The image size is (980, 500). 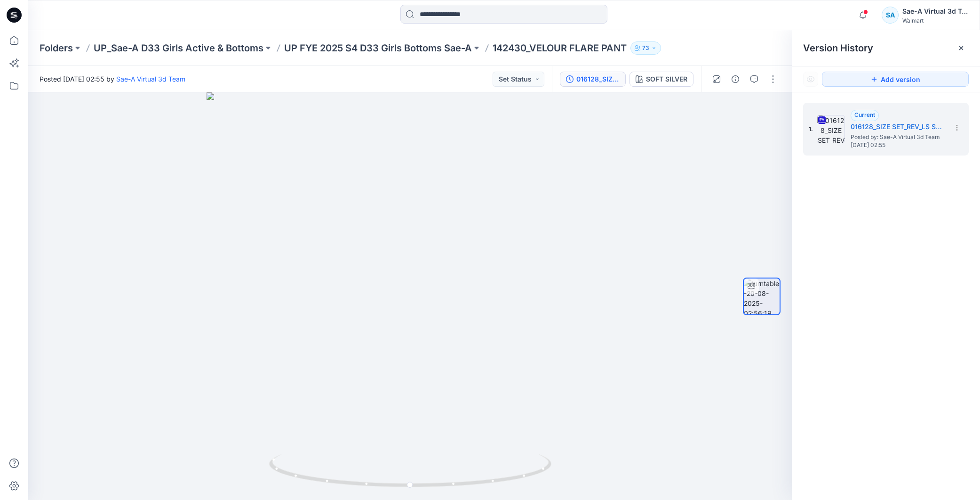 I want to click on button: 73, so click(x=646, y=48).